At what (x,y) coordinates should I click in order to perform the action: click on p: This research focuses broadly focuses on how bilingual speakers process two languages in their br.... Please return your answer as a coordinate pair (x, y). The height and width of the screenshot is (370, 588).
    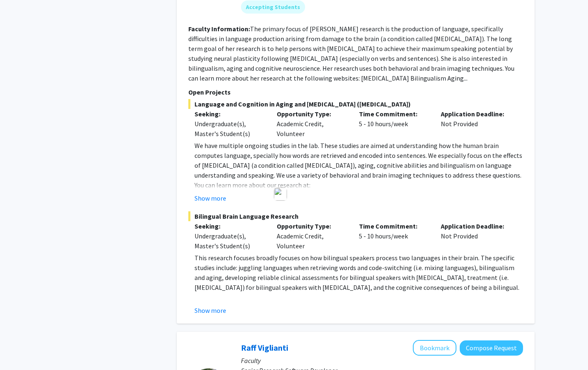
    Looking at the image, I should click on (358, 273).